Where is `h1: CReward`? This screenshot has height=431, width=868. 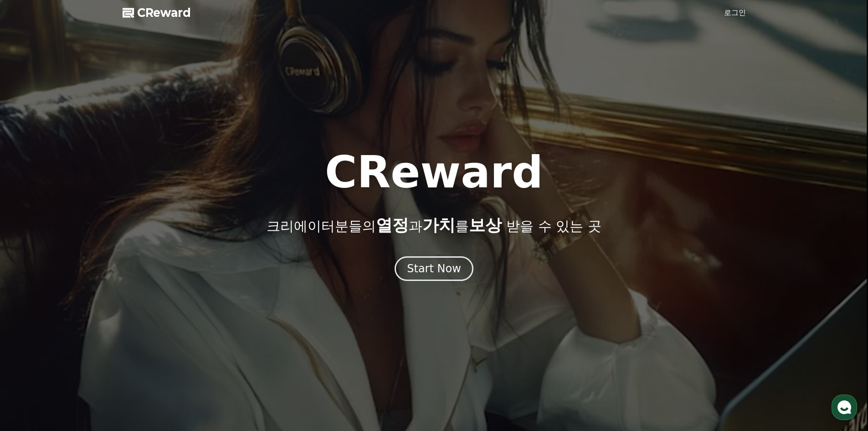 h1: CReward is located at coordinates (434, 173).